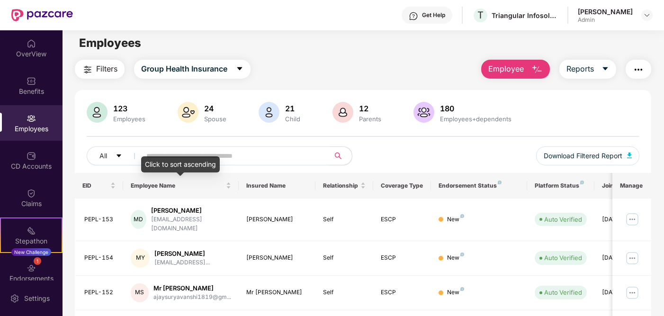 The image size is (664, 316). I want to click on img: New Pazcare Logo, so click(42, 15).